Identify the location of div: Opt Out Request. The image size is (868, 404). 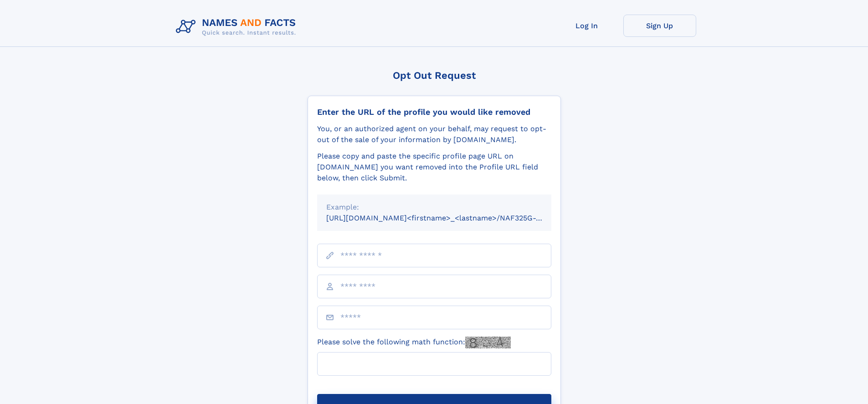
(434, 75).